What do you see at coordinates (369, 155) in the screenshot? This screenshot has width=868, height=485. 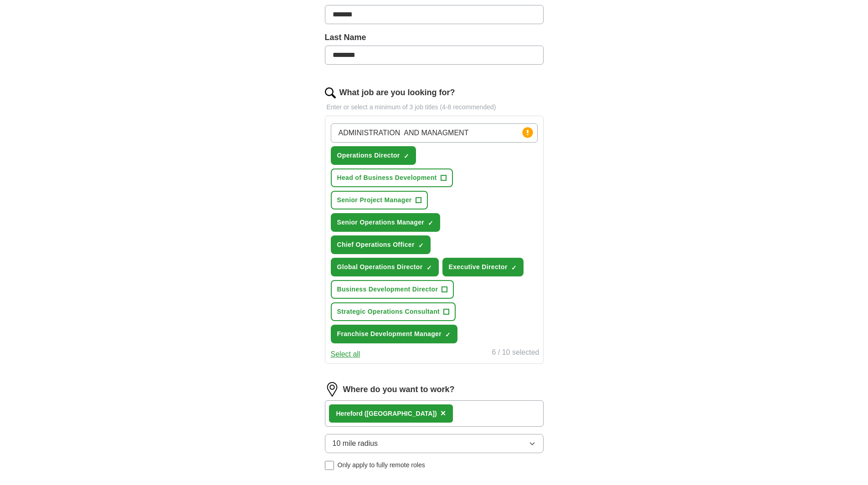 I see `span: Operations Director` at bounding box center [369, 155].